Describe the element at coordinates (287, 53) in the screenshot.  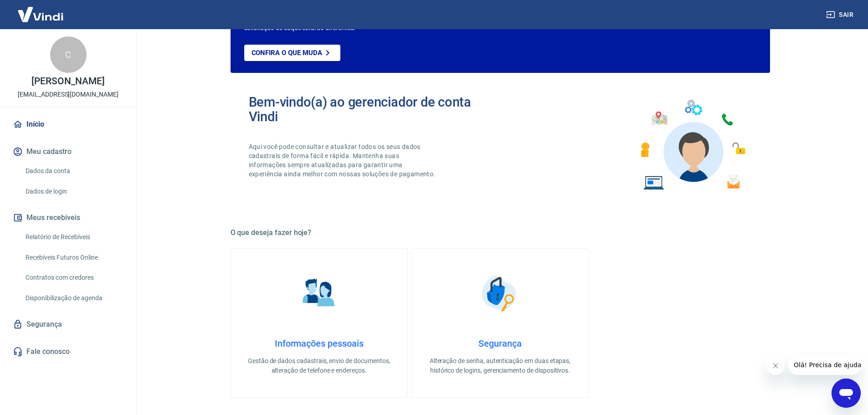
I see `p: Confira o que muda` at that location.